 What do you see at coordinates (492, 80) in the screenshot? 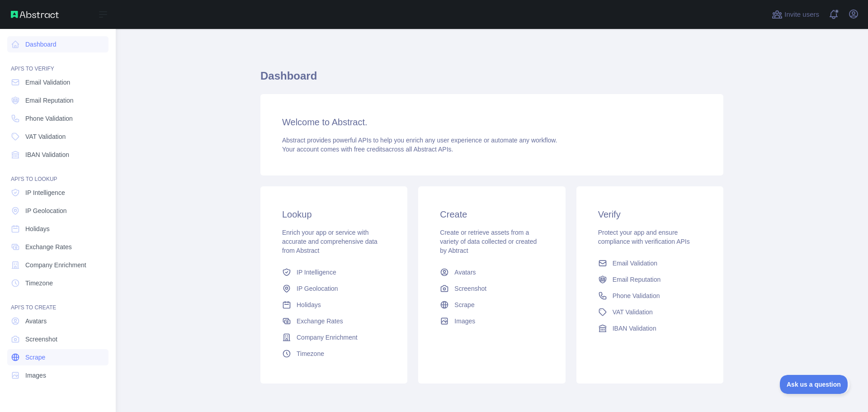
I see `h1: Dashboard` at bounding box center [492, 80].